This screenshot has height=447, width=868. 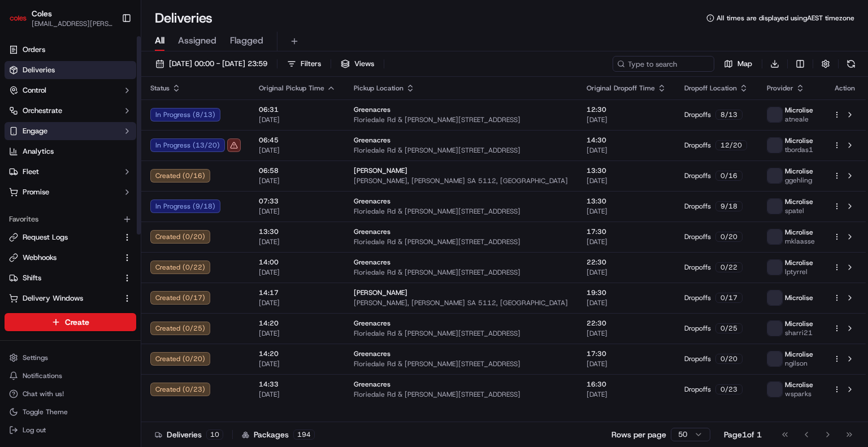 What do you see at coordinates (785, 18) in the screenshot?
I see `span: All times are displayed using AEST timezone` at bounding box center [785, 18].